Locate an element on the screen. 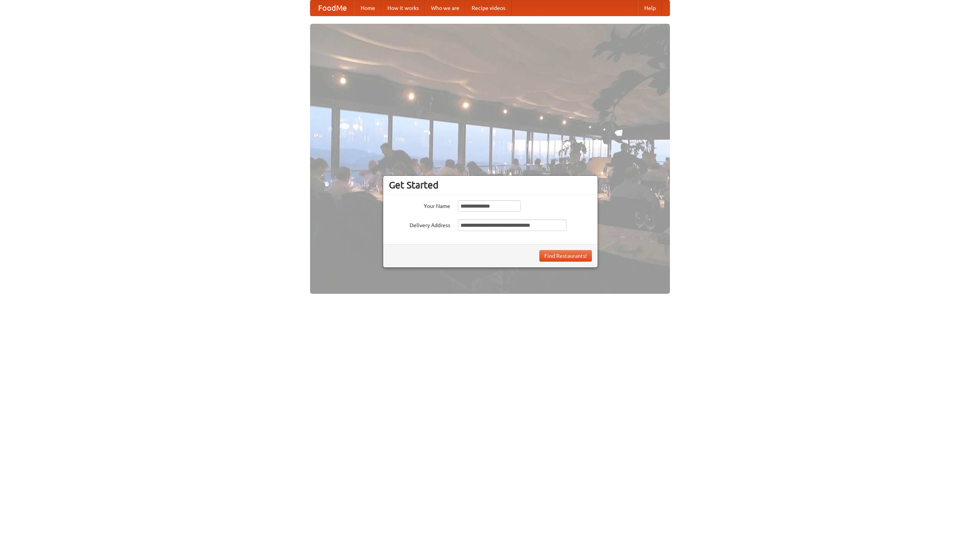 This screenshot has height=542, width=980. label: Delivery Address is located at coordinates (420, 224).